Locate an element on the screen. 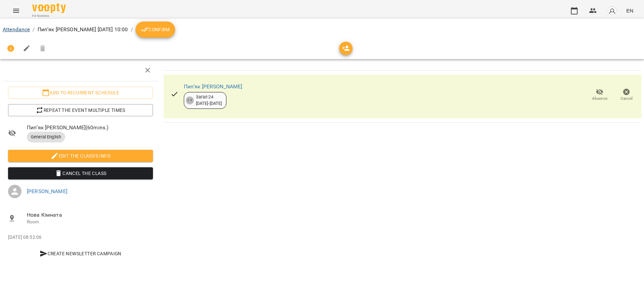 This screenshot has width=644, height=306. button: Menu is located at coordinates (16, 11).